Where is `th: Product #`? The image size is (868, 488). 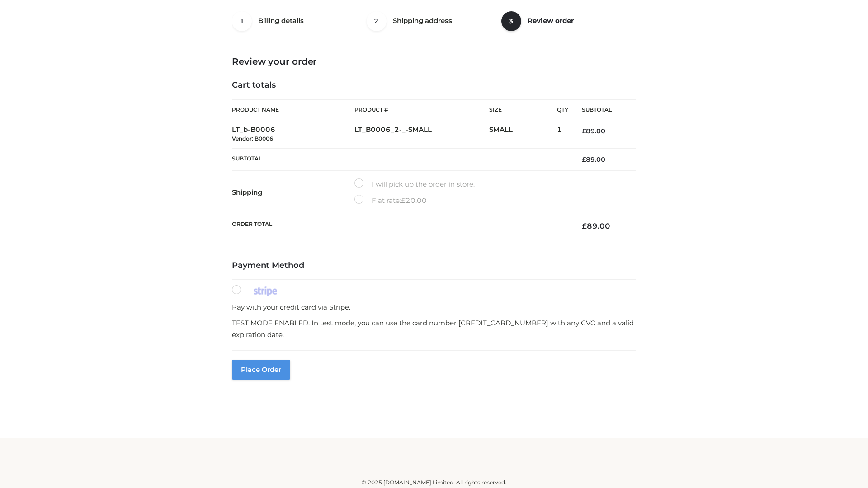 th: Product # is located at coordinates (422, 110).